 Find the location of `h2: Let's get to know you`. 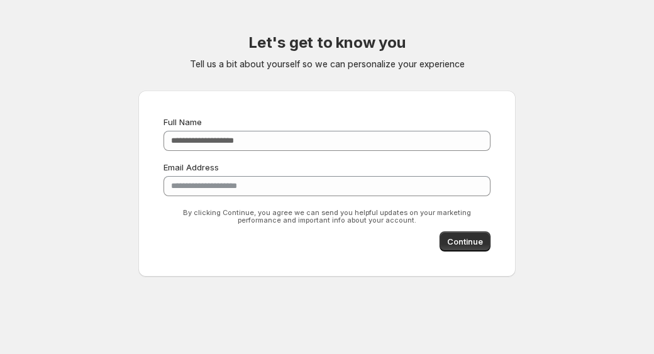

h2: Let's get to know you is located at coordinates (327, 43).